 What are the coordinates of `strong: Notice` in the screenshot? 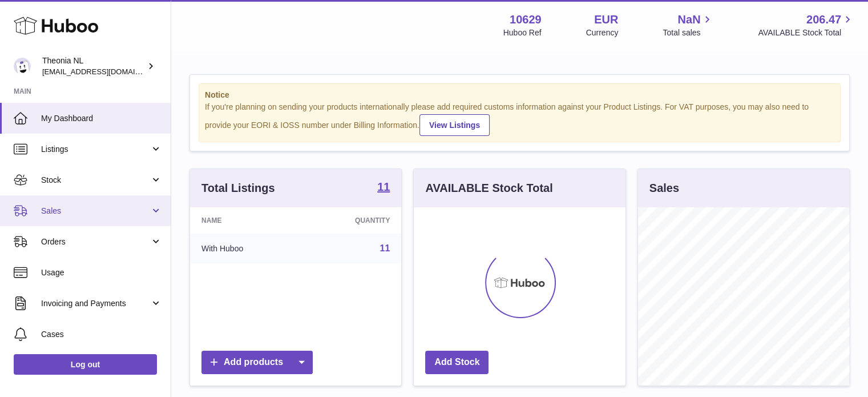 It's located at (519, 94).